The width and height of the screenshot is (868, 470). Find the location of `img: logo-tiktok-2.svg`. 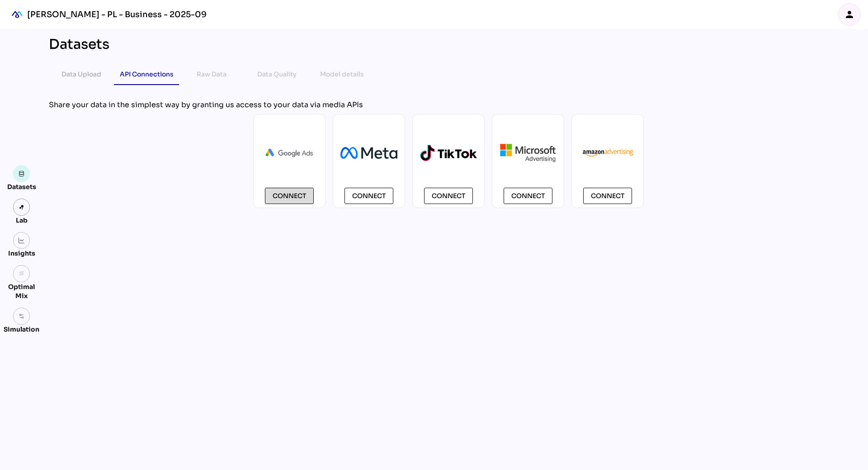

img: logo-tiktok-2.svg is located at coordinates (448, 153).